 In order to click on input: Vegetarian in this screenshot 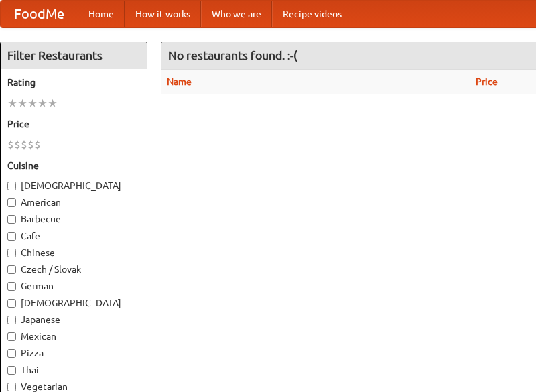, I will do `click(11, 386)`.